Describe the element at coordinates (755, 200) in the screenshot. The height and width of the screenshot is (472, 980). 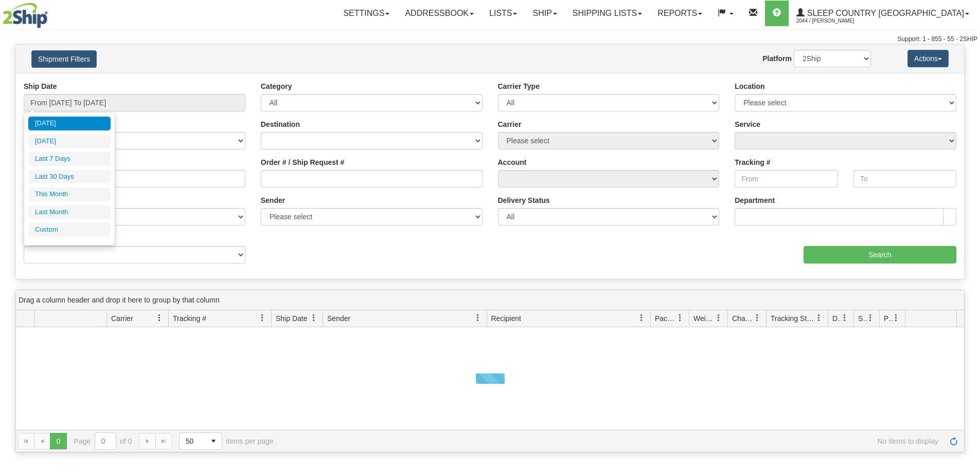
I see `label: Department` at that location.